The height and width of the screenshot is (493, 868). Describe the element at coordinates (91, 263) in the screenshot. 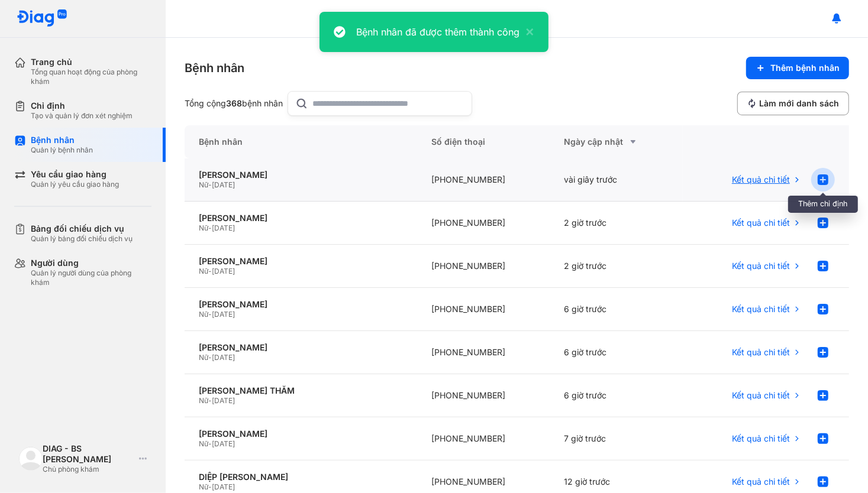

I see `div: Người dùng` at that location.